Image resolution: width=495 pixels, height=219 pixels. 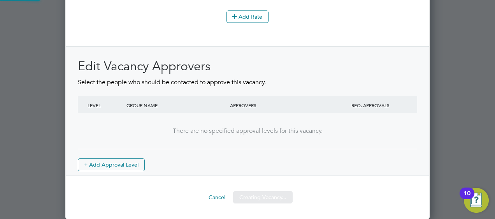 I want to click on div: GROUP NAME, so click(x=176, y=105).